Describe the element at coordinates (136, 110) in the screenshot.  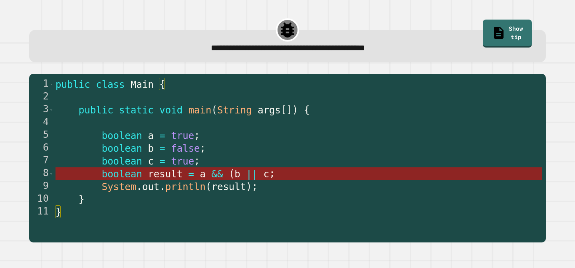
I see `span: static` at that location.